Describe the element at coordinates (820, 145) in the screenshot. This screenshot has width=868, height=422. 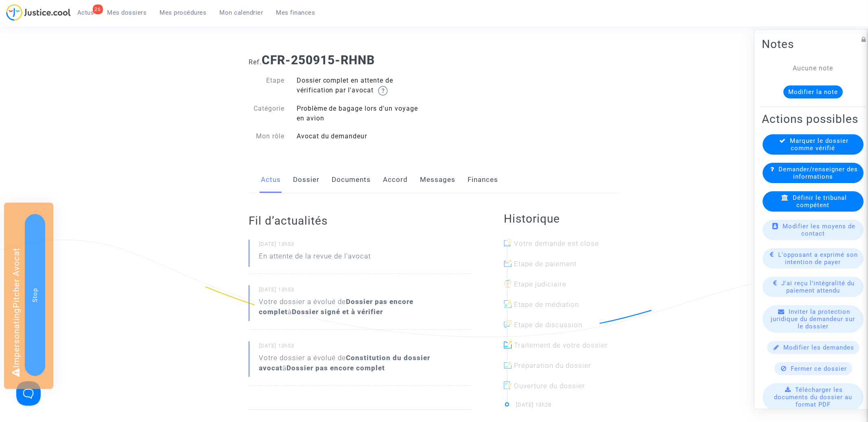
I see `span: Marquer le dossier comme vérifié` at that location.